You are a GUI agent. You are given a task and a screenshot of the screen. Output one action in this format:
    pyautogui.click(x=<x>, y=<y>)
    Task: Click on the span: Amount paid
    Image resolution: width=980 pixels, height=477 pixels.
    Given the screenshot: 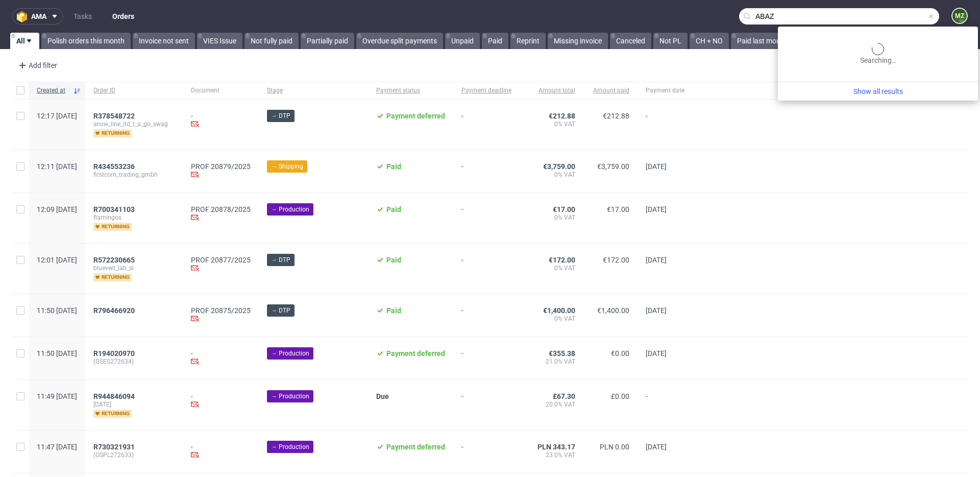 What is the action you would take?
    pyautogui.click(x=610, y=91)
    